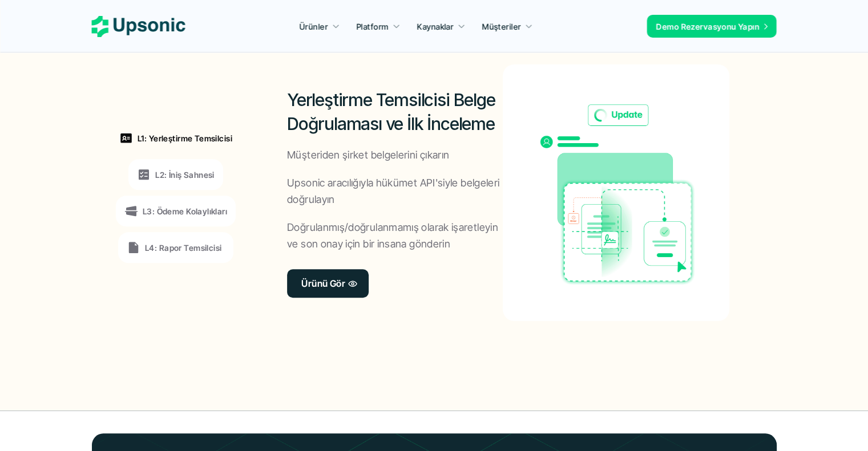  Describe the element at coordinates (395, 191) in the screenshot. I see `font: Upsonic aracılığıyla hükümet API'siyle belgeleri doğrulayın` at that location.